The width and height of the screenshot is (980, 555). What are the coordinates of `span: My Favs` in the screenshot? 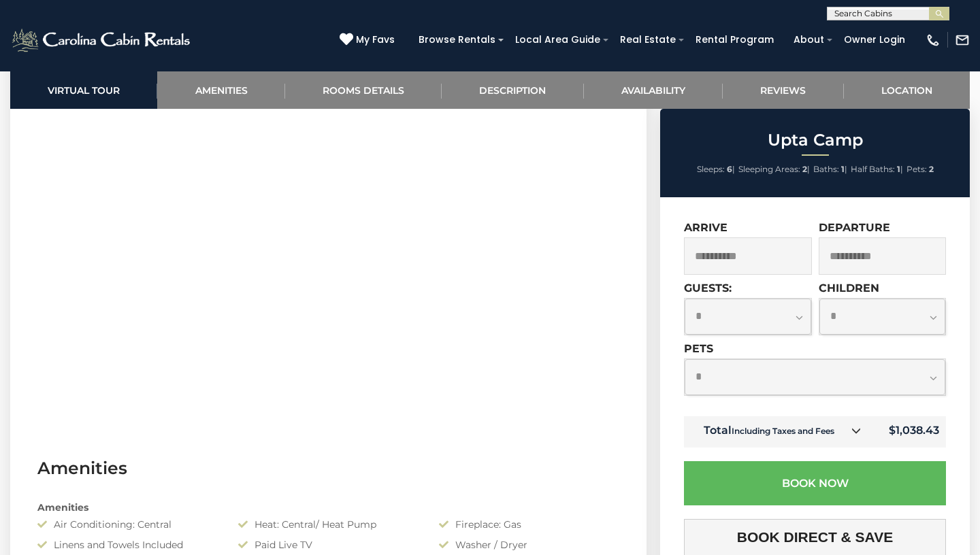 It's located at (375, 39).